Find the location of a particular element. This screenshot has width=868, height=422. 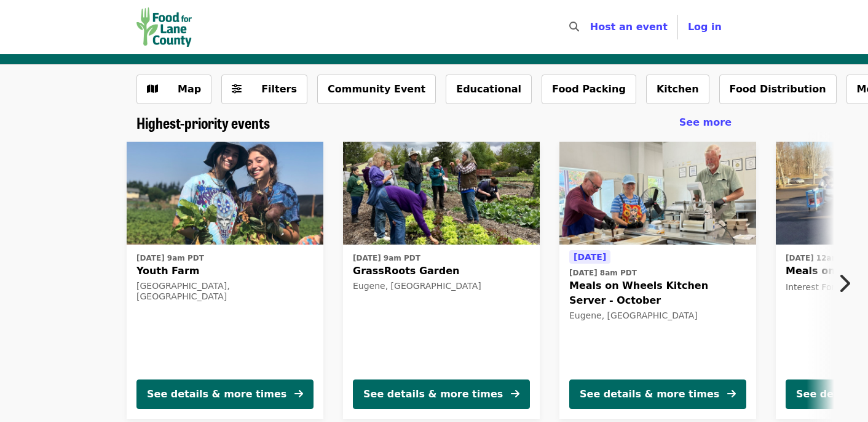

button: Log in is located at coordinates (705, 27).